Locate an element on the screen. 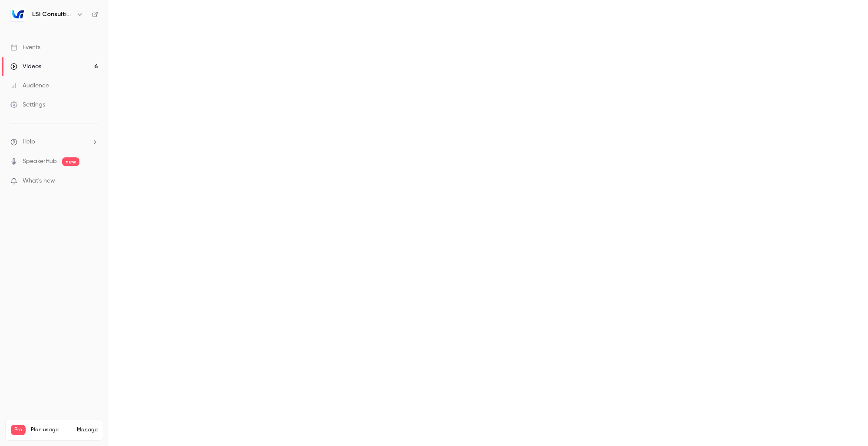 Image resolution: width=868 pixels, height=446 pixels. img: LSI Consulting is located at coordinates (18, 14).